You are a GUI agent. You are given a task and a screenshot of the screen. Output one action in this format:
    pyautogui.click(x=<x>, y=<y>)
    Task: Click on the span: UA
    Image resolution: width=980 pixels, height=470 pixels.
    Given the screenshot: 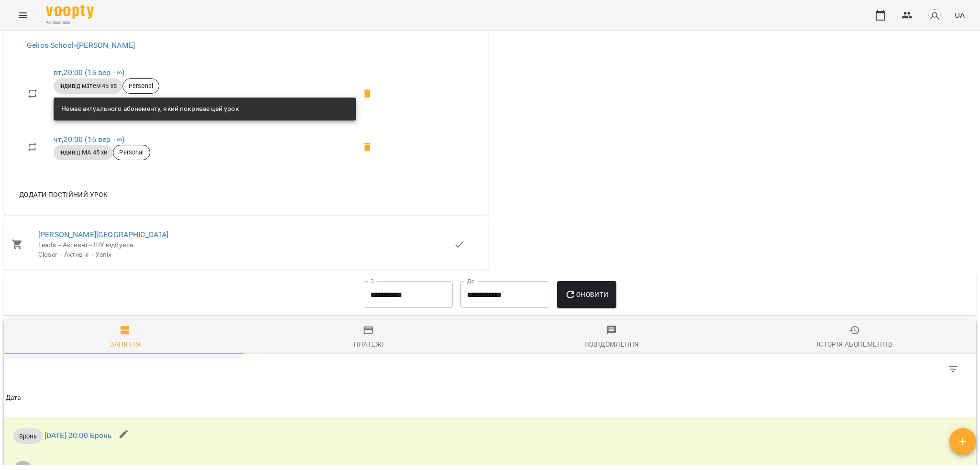 What is the action you would take?
    pyautogui.click(x=959, y=15)
    